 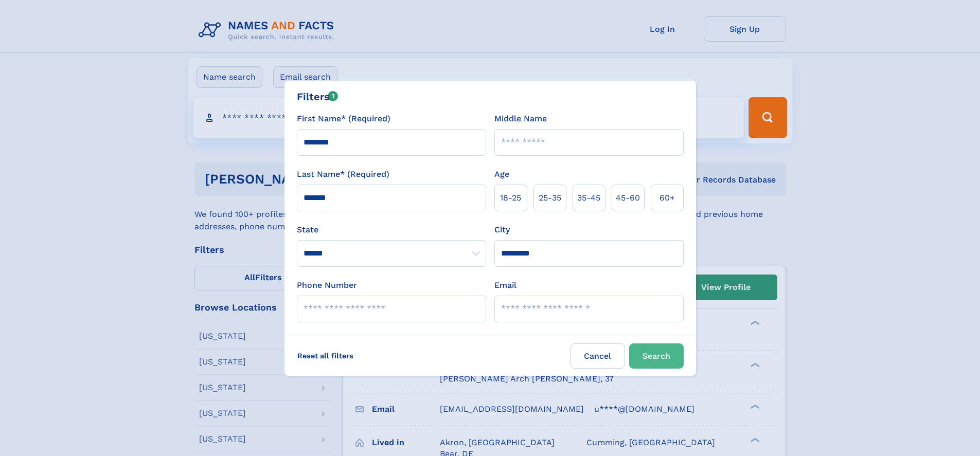 What do you see at coordinates (501, 174) in the screenshot?
I see `label: Age` at bounding box center [501, 174].